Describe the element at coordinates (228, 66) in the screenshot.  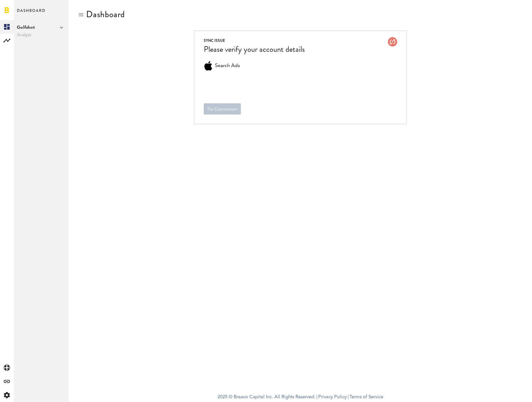
I see `span: Search Ads` at that location.